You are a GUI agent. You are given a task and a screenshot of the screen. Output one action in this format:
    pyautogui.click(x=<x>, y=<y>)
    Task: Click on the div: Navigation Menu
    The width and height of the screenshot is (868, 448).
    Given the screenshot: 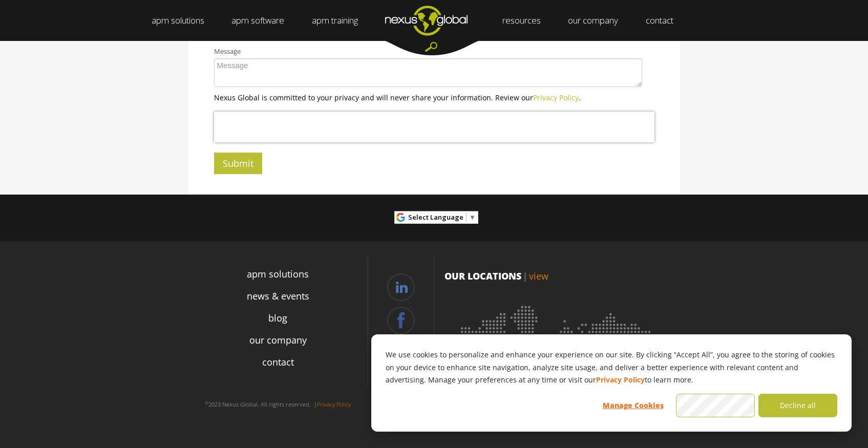 What is the action you would take?
    pyautogui.click(x=278, y=328)
    